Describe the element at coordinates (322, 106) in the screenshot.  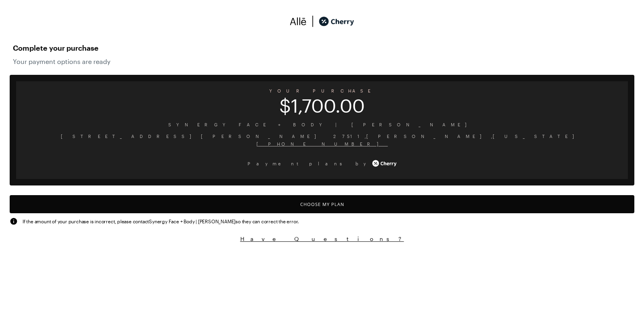
I see `span: $1,700.00` at that location.